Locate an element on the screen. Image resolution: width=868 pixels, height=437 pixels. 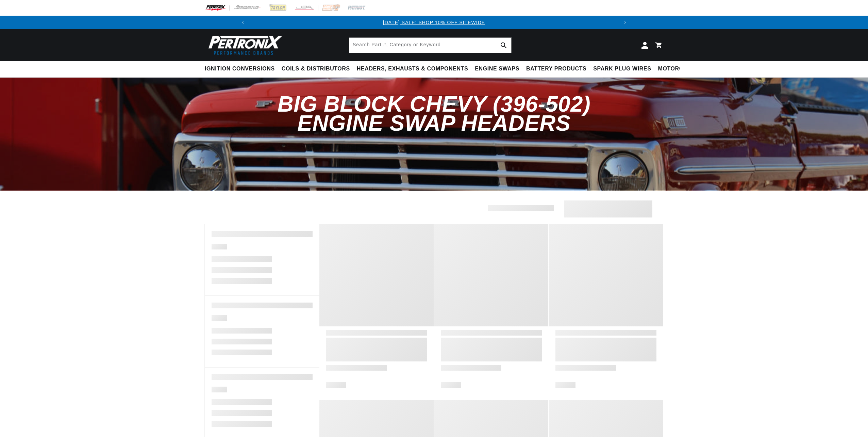
img: Pertronix is located at coordinates (244, 45).